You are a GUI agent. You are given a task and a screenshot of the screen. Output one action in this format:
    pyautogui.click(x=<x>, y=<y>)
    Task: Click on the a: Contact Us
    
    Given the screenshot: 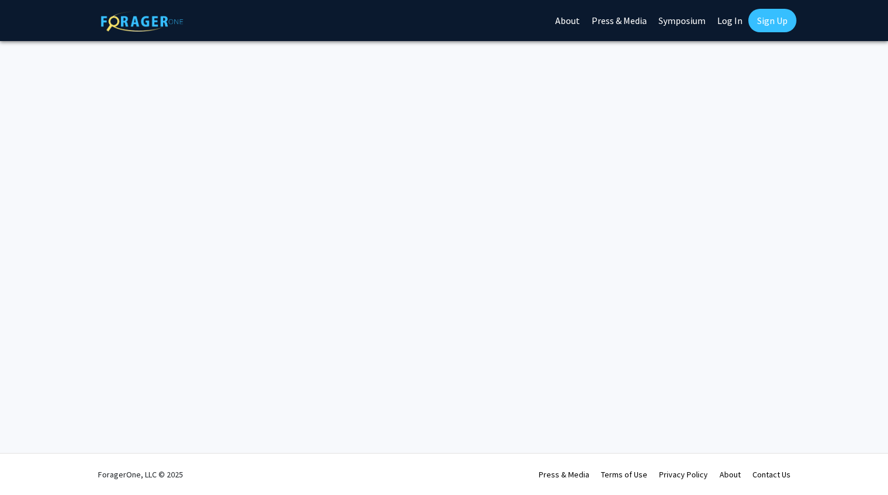 What is the action you would take?
    pyautogui.click(x=771, y=475)
    